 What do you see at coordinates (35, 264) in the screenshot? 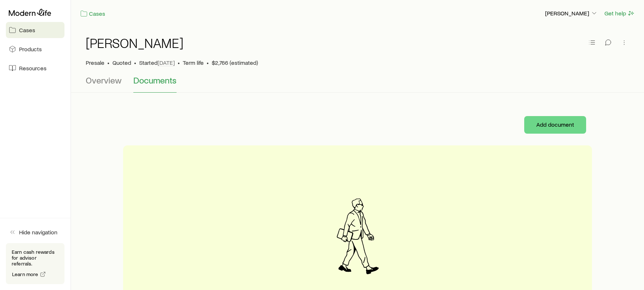
I see `div: Earn cash rewards for advisor referrals.Learn more` at bounding box center [35, 264].